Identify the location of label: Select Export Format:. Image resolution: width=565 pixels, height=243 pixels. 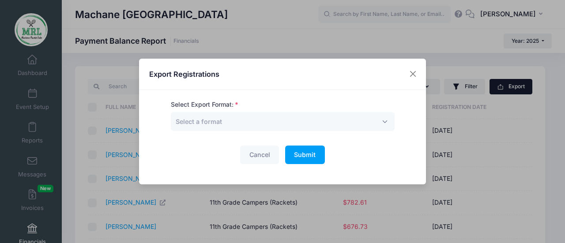
(205, 105).